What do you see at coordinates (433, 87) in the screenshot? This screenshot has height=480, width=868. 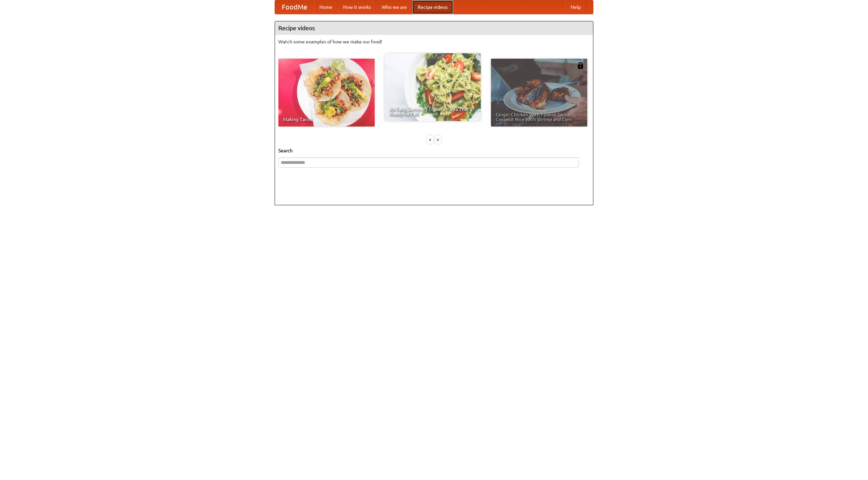 I see `a: An Easy, Summery Tomato Pasta That's Ready for Fall` at bounding box center [433, 87].